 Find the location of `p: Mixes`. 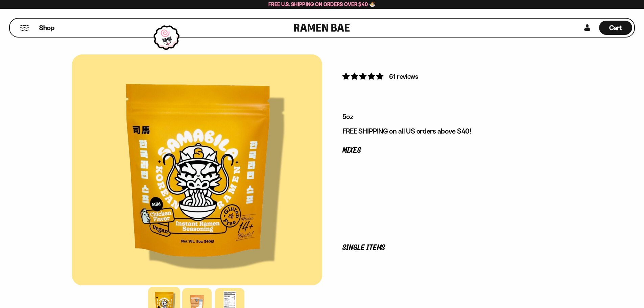

p: Mixes is located at coordinates (447, 150).